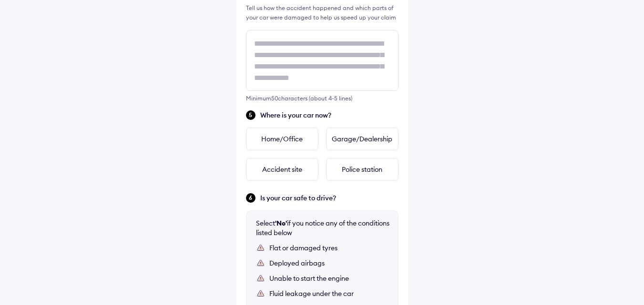 The image size is (644, 305). Describe the element at coordinates (362, 170) in the screenshot. I see `div: Police station` at that location.